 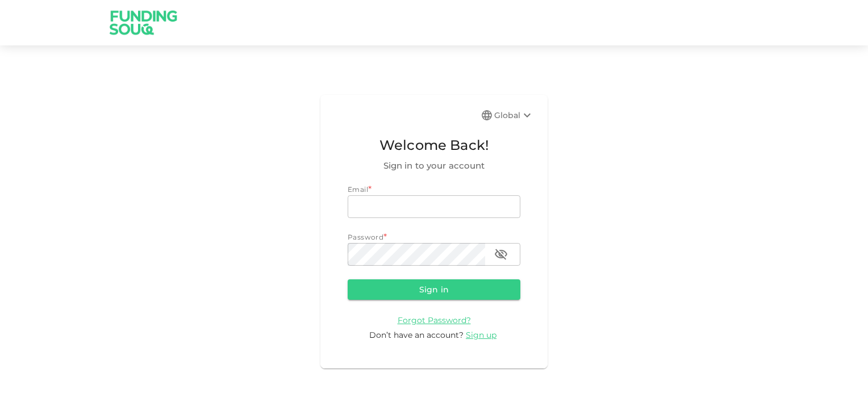 What do you see at coordinates (434, 289) in the screenshot?
I see `button: Sign in` at bounding box center [434, 289].